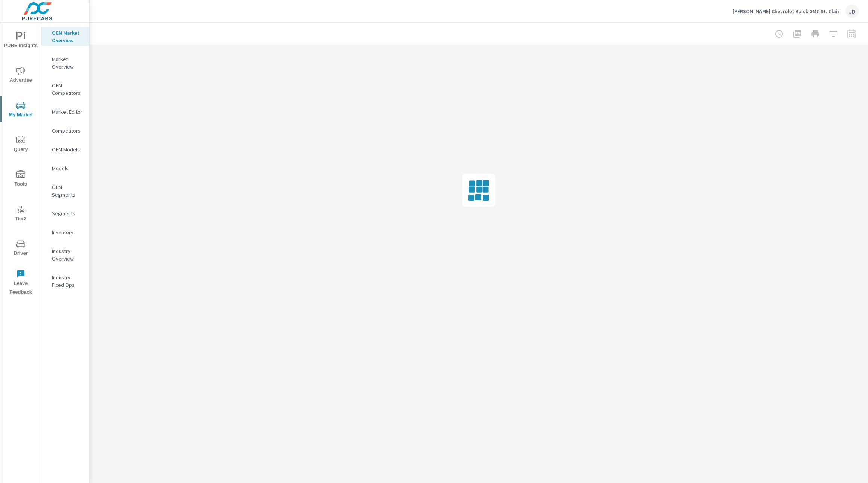  Describe the element at coordinates (68, 37) in the screenshot. I see `p: OEM Market Overview` at that location.